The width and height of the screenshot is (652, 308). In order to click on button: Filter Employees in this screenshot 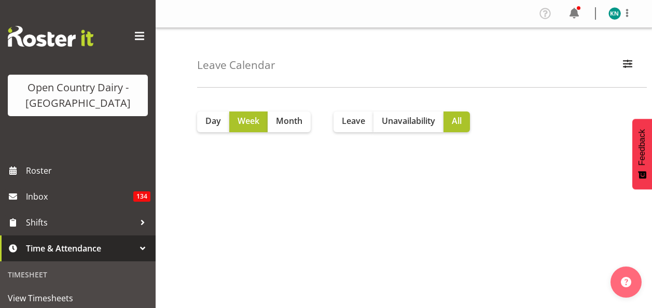, I will do `click(628, 65)`.